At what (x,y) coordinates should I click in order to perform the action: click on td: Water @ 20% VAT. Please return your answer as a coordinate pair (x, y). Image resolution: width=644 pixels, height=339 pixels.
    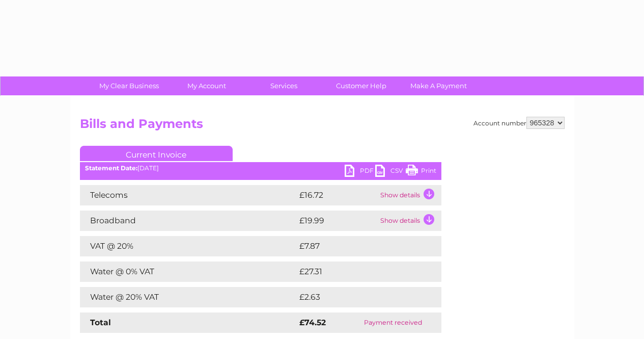
    Looking at the image, I should click on (189, 297).